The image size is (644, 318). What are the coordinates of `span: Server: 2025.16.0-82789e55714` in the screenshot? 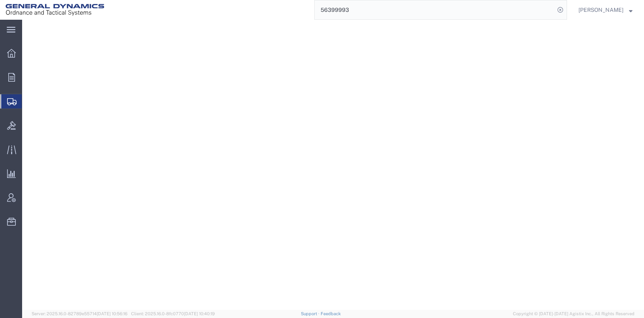 It's located at (79, 314).